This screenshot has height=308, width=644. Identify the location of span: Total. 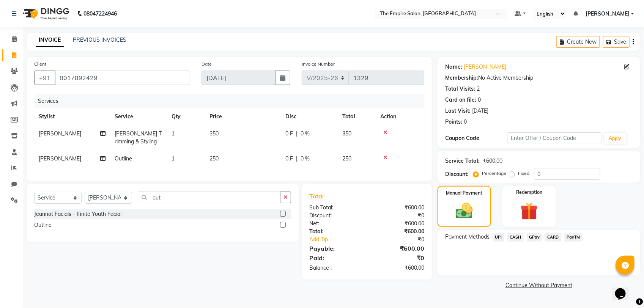
(318, 196).